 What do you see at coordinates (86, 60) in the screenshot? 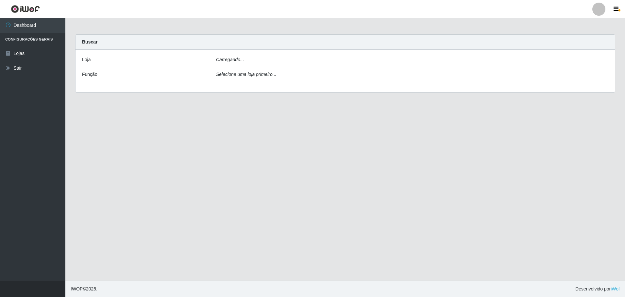
I see `label: Loja` at bounding box center [86, 60].